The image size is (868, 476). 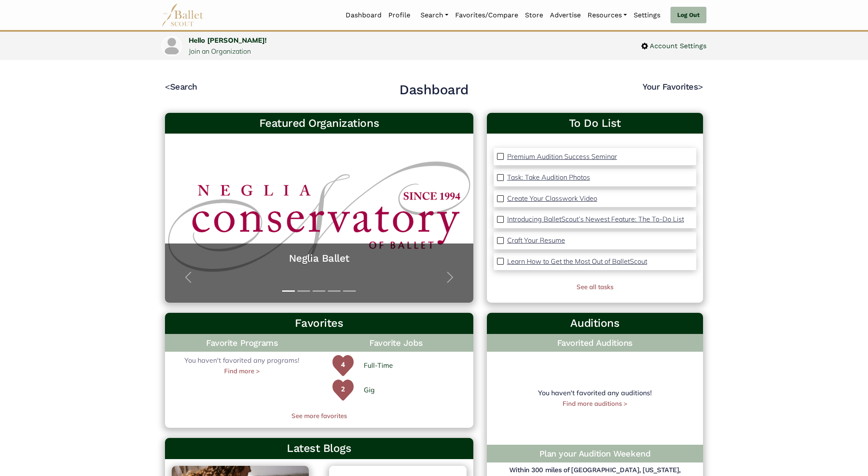 I want to click on a: Craft Your Resume, so click(x=536, y=240).